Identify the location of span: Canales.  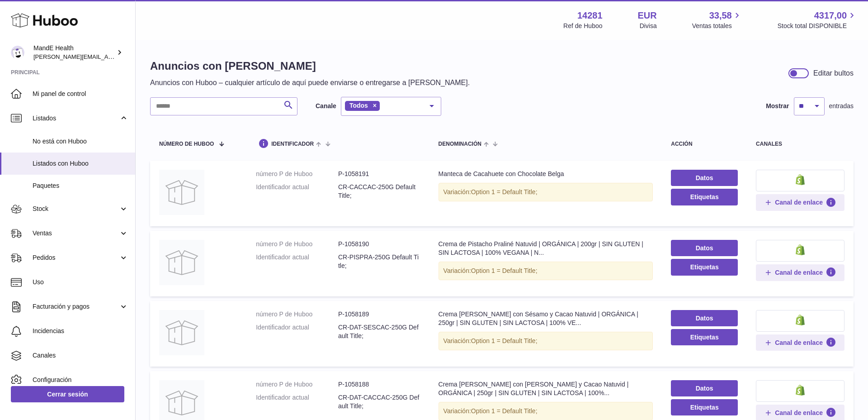
(80, 355).